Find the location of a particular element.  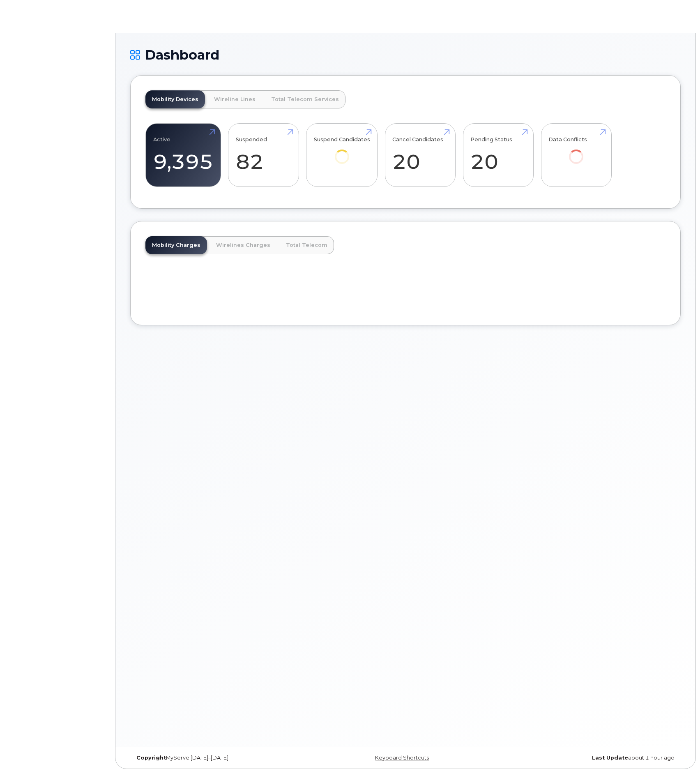

strong: Last Update is located at coordinates (610, 758).